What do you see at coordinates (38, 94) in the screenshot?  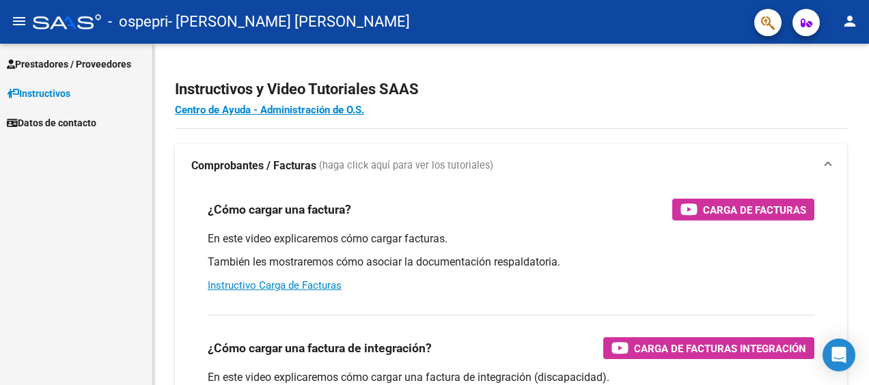 I see `span: Instructivos` at bounding box center [38, 94].